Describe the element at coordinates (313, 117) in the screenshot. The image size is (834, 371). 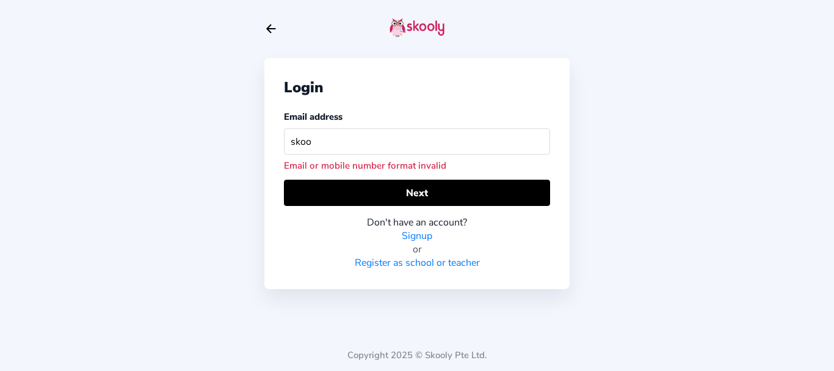
I see `label: Email address` at that location.